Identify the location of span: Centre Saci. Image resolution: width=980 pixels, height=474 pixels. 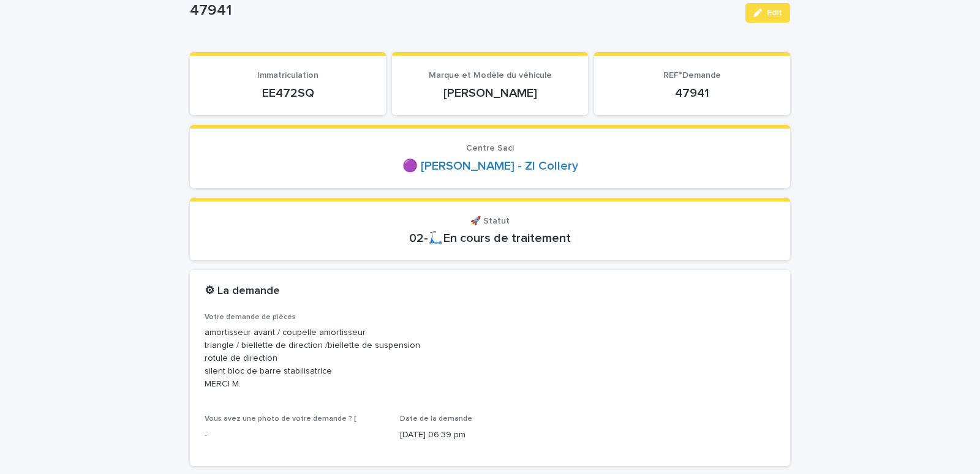
(490, 149).